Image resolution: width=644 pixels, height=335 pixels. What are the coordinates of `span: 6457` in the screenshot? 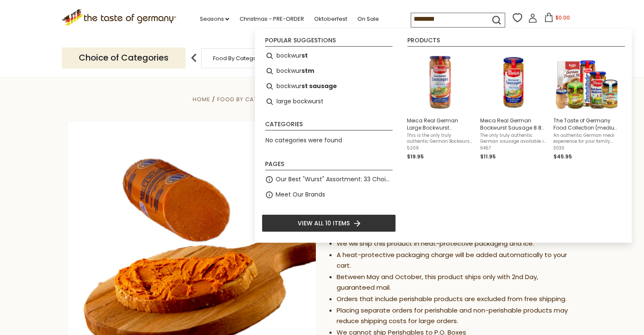 It's located at (514, 148).